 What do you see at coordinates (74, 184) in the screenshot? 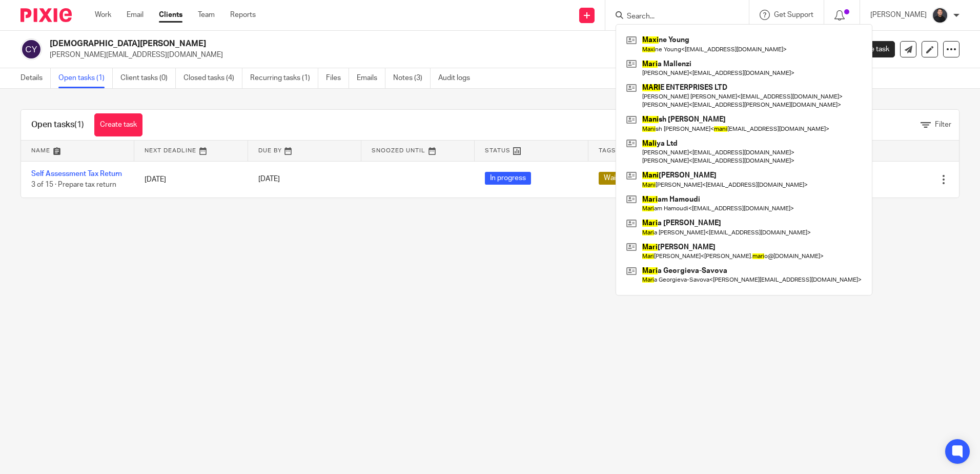
I see `span: 3 of 15 · Prepare tax return` at bounding box center [74, 184].